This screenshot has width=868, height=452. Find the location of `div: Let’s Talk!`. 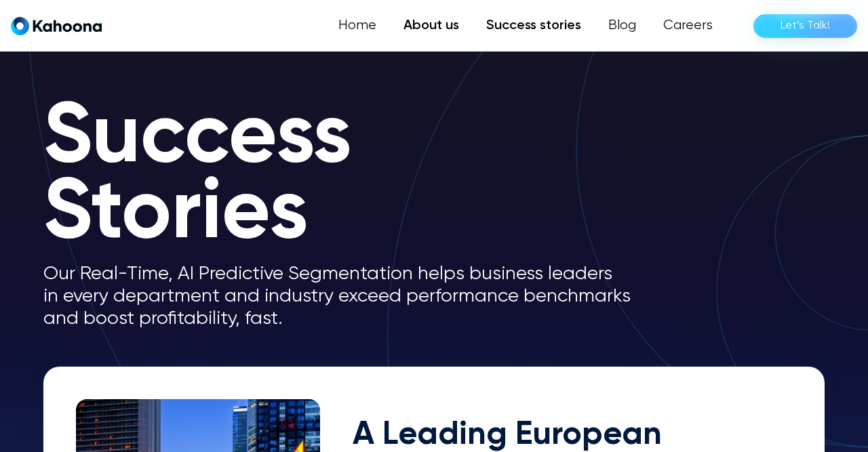

div: Let’s Talk! is located at coordinates (805, 26).